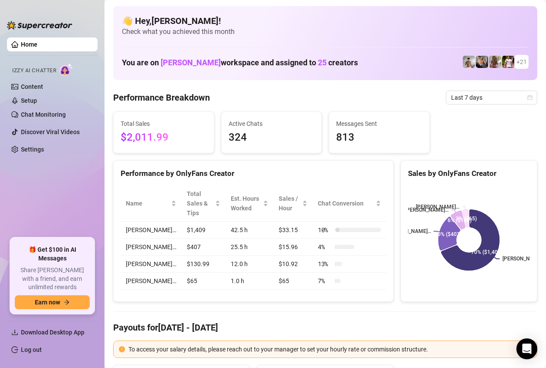  What do you see at coordinates (250, 281) in the screenshot?
I see `td: 1.0 h` at bounding box center [250, 281].